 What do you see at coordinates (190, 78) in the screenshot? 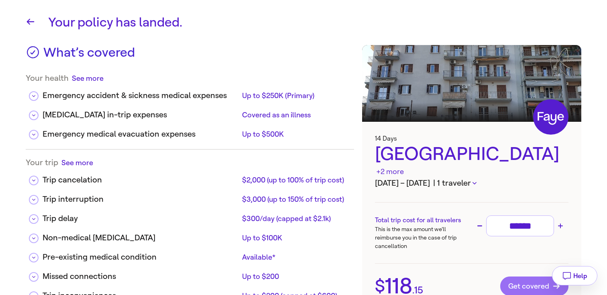
I see `div: Your health` at bounding box center [190, 78].